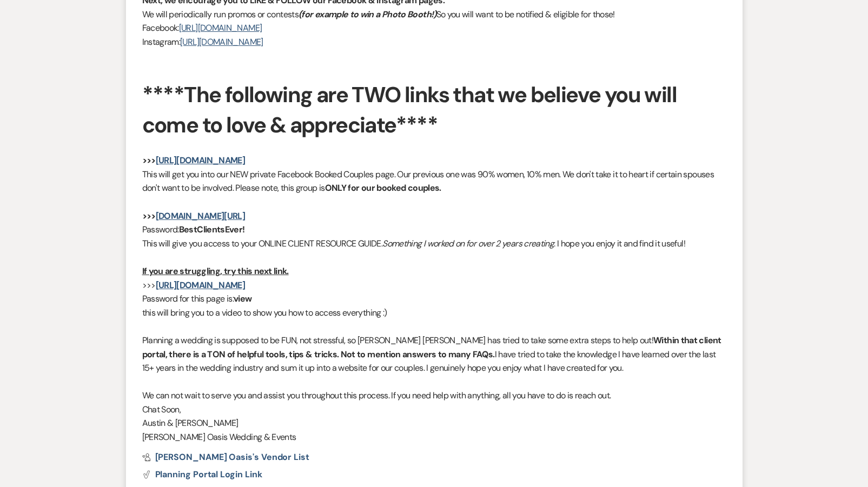  Describe the element at coordinates (377, 395) in the screenshot. I see `span: We can not wait to serve you and assist you throughout this process. If you need help with anythi...` at that location.